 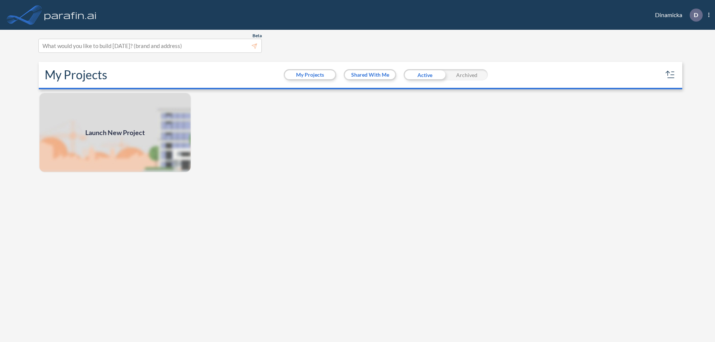 What do you see at coordinates (115, 133) in the screenshot?
I see `span: Launch New Project` at bounding box center [115, 133].